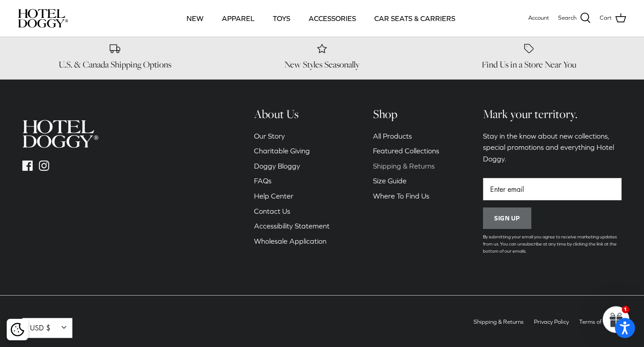 The height and width of the screenshot is (347, 644). What do you see at coordinates (552, 147) in the screenshot?
I see `p: Stay in the know about new collections, special promotions and everything Hotel Doggy.` at bounding box center [552, 147].